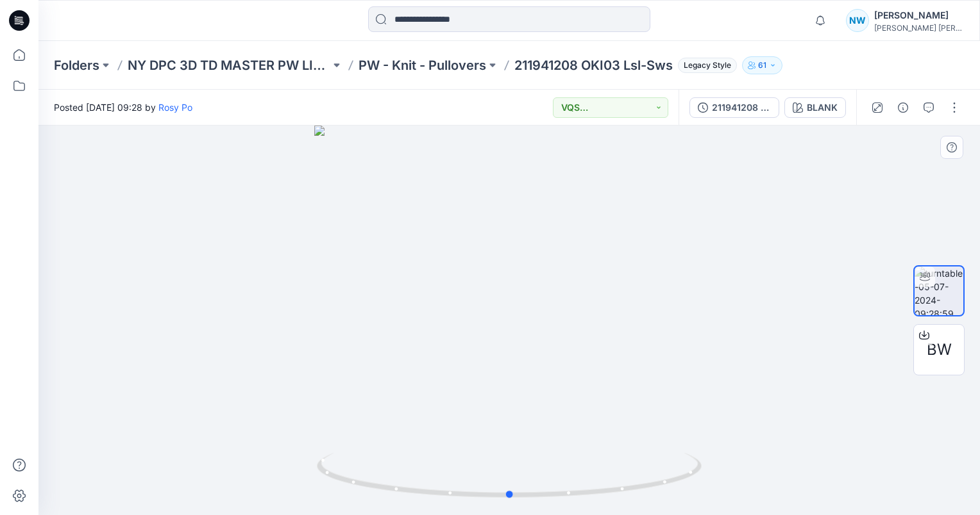 The height and width of the screenshot is (515, 980). Describe the element at coordinates (734, 107) in the screenshot. I see `button: 211941208 OKI03 Lsl-Sws` at that location.